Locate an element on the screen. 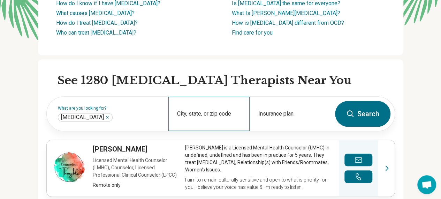 This screenshot has width=441, height=199. button: Send a message is located at coordinates (359, 160).